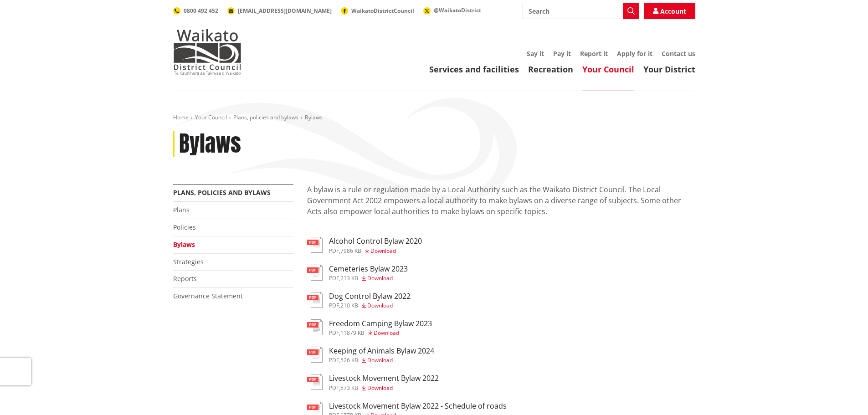  Describe the element at coordinates (678, 53) in the screenshot. I see `a: Contact us` at that location.